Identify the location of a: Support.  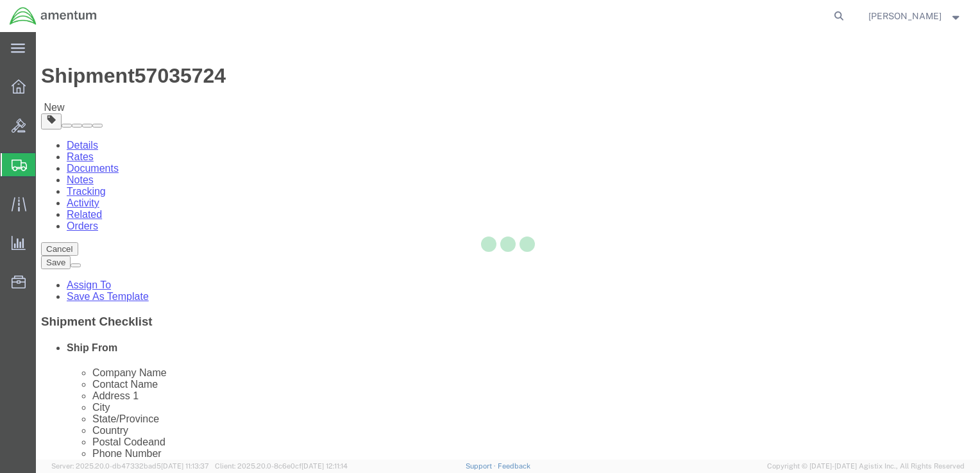
(481, 466).